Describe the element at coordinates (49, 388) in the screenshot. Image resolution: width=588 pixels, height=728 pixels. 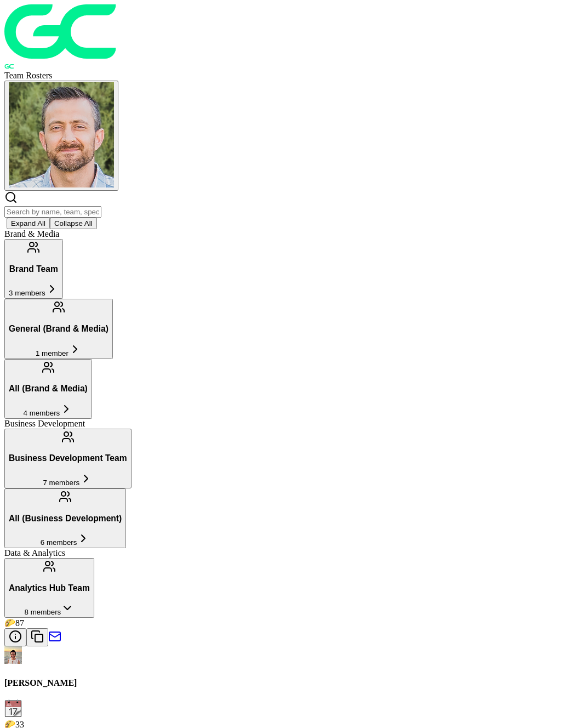
I see `button: All (Brand & Media)4 members` at that location.